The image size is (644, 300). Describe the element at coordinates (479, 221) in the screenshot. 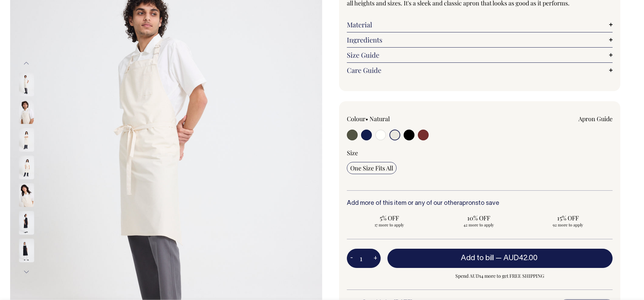

I see `input: 10% OFF 42 more to apply` at that location.